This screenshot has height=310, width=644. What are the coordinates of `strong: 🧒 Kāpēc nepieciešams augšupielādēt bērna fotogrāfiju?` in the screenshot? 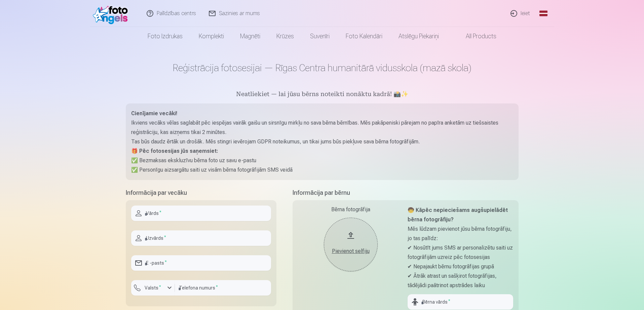 It's located at (458, 215).